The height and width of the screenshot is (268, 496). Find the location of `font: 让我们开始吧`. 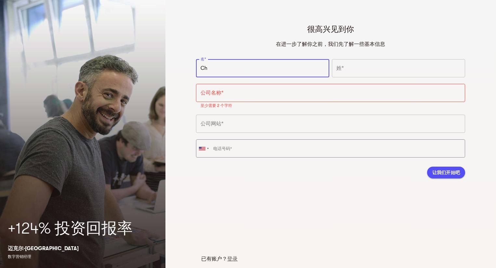

font: 让我们开始吧 is located at coordinates (446, 173).